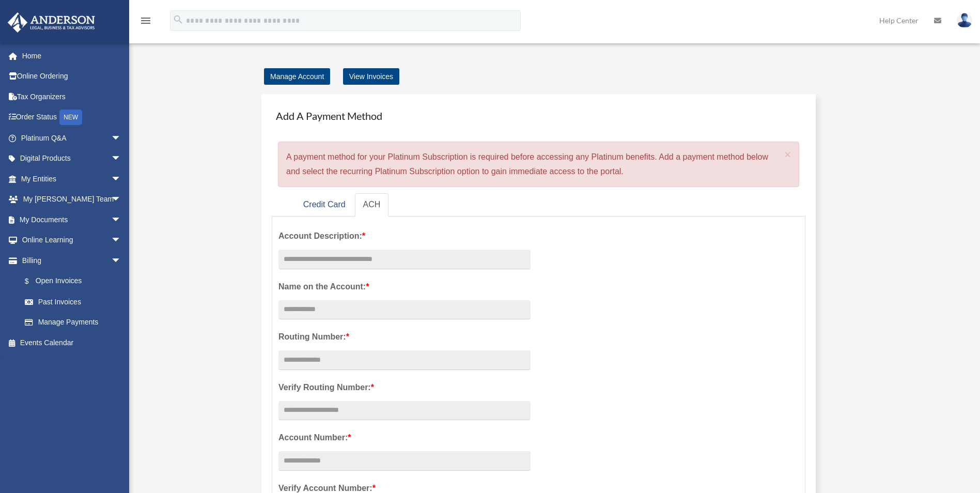  Describe the element at coordinates (405, 287) in the screenshot. I see `label: Name on the Account:` at that location.